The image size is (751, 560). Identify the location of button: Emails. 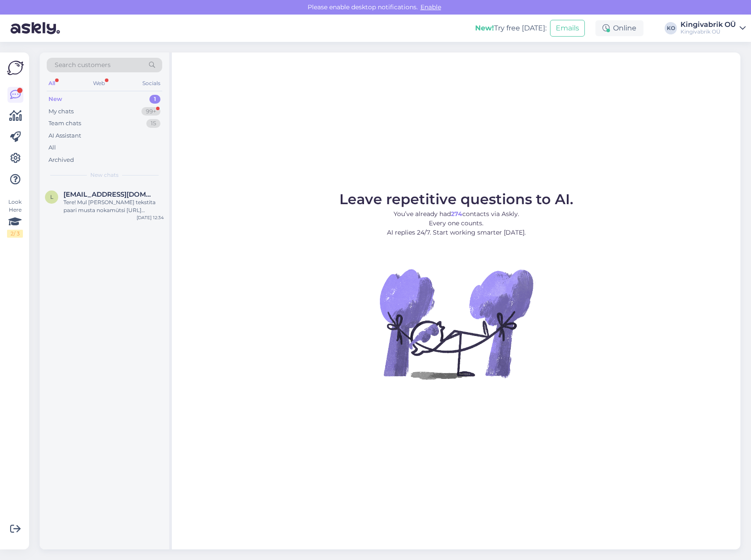
(568, 28).